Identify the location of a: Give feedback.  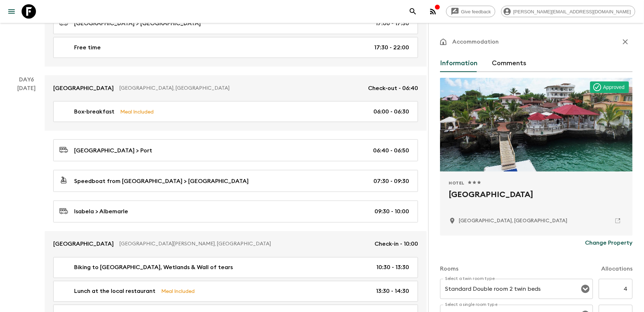
(470, 11).